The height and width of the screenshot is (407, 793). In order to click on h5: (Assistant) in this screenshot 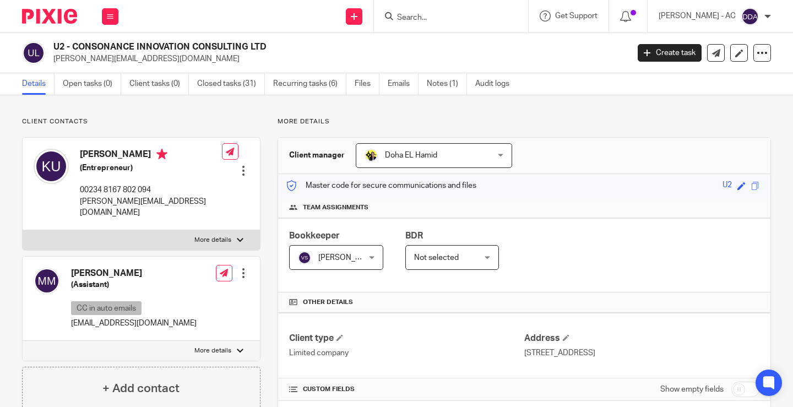, I will do `click(134, 285)`.